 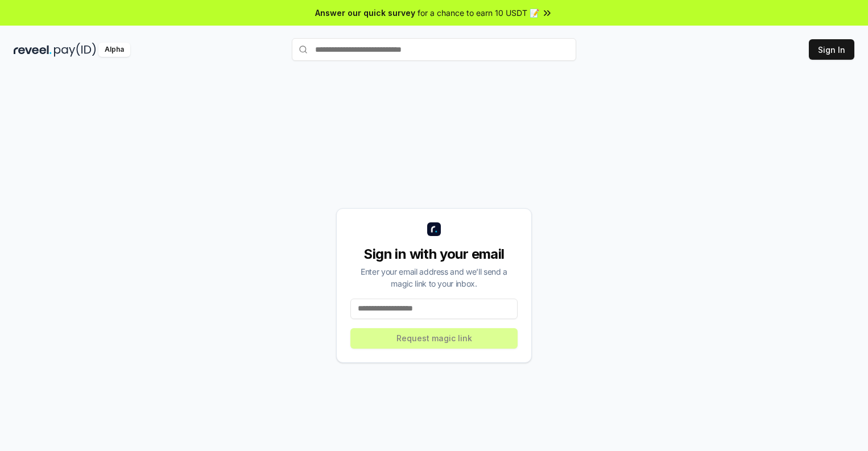 I want to click on button: Sign In, so click(x=832, y=50).